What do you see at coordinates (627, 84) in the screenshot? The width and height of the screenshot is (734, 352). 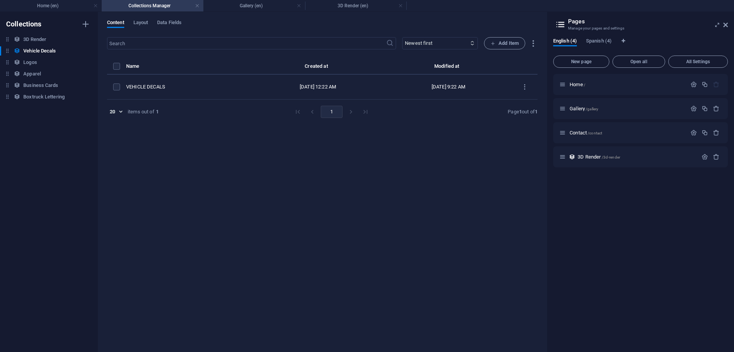 I see `div: Home/` at bounding box center [627, 84].